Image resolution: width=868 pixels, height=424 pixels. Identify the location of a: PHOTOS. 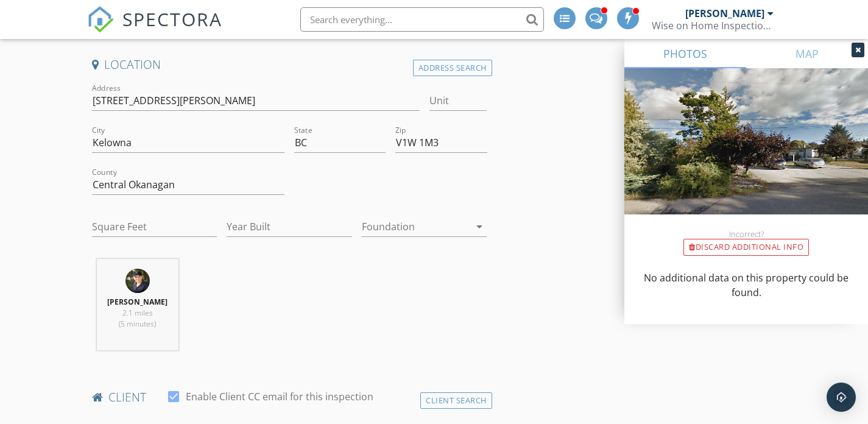
(685, 54).